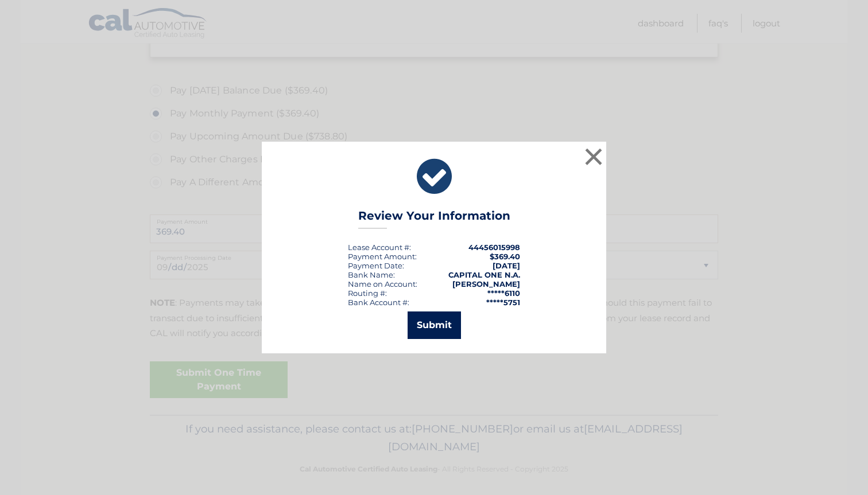  What do you see at coordinates (378, 303) in the screenshot?
I see `div: Bank Account #:` at bounding box center [378, 303].